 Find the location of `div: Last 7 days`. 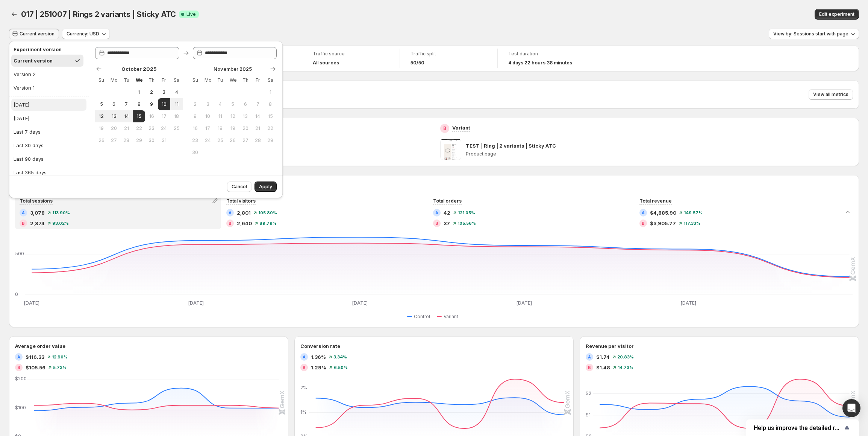

div: Last 7 days is located at coordinates (27, 132).